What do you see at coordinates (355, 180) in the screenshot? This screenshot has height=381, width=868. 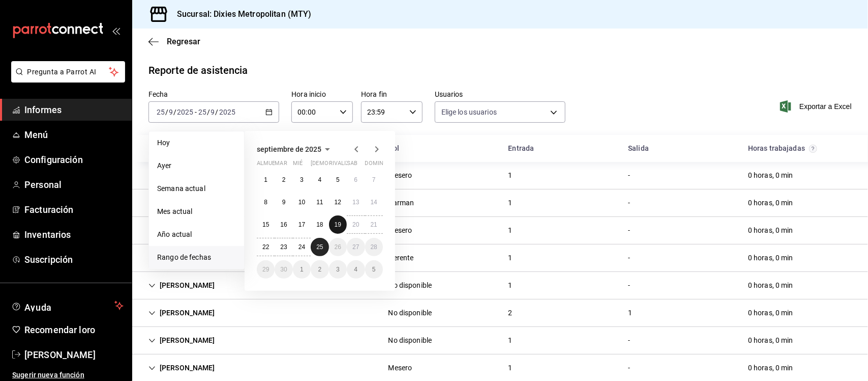 I see `font: 6` at bounding box center [355, 180].